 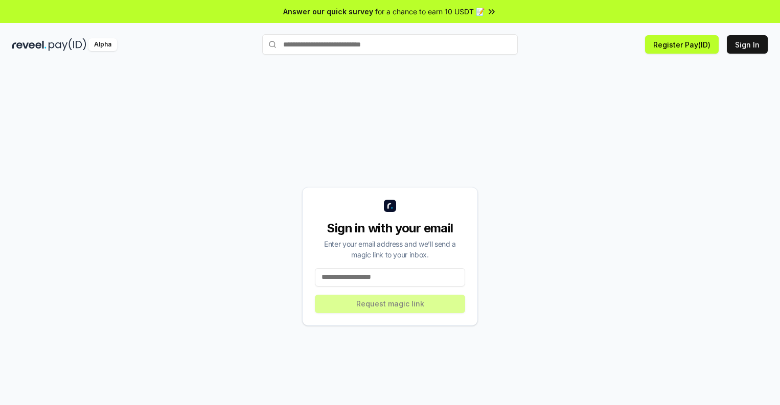 I want to click on button: Register Pay(ID), so click(x=682, y=44).